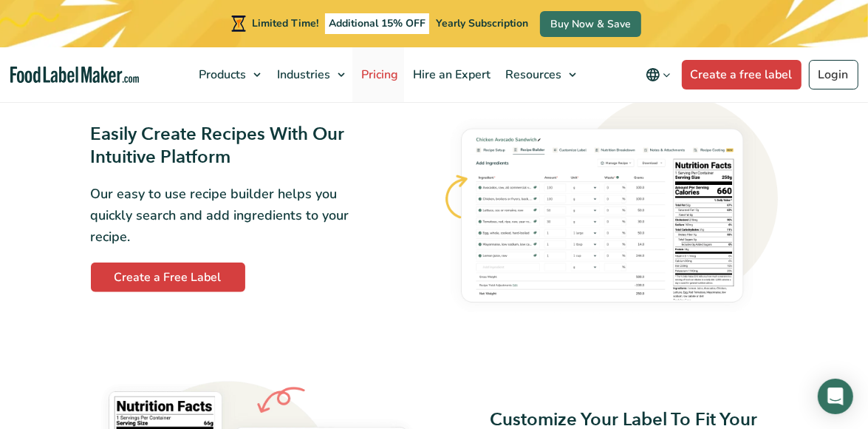  Describe the element at coordinates (450, 75) in the screenshot. I see `a: Hire an Expert` at that location.